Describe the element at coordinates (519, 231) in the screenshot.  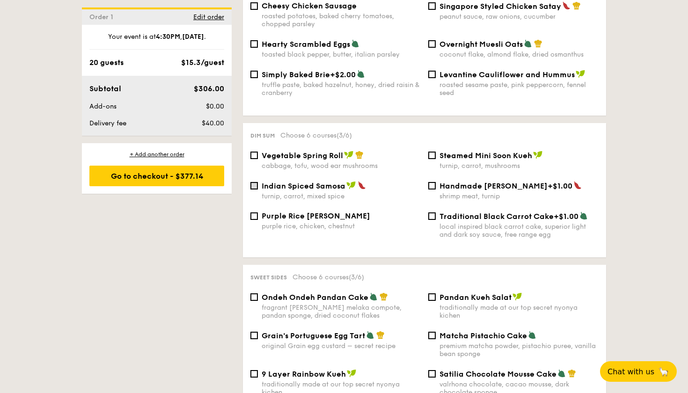
I see `div: local inspired black carrot cake, superior light and dark soy sauce, free range egg` at that location.